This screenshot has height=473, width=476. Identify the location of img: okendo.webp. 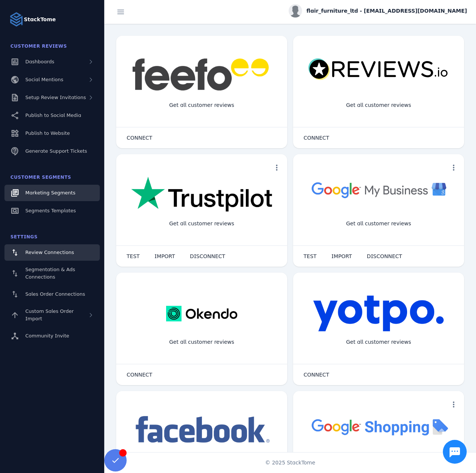
(201, 314).